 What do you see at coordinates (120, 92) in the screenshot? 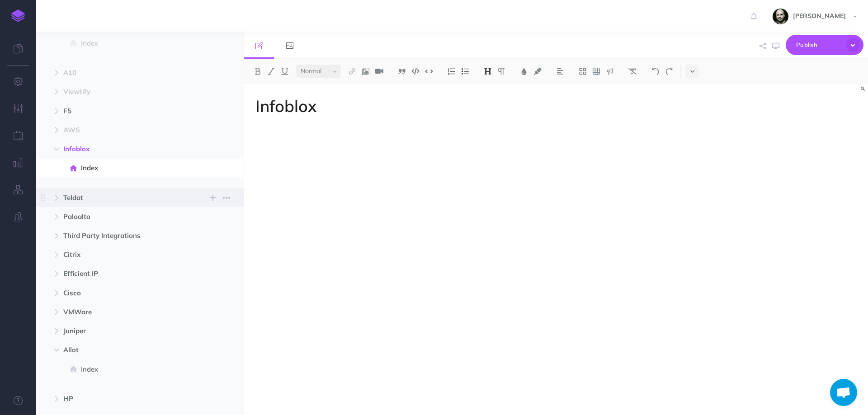
I see `span: Viewtify` at bounding box center [120, 92].